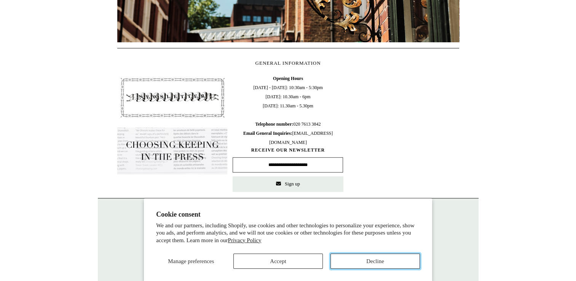  I want to click on button: Sign up, so click(288, 184).